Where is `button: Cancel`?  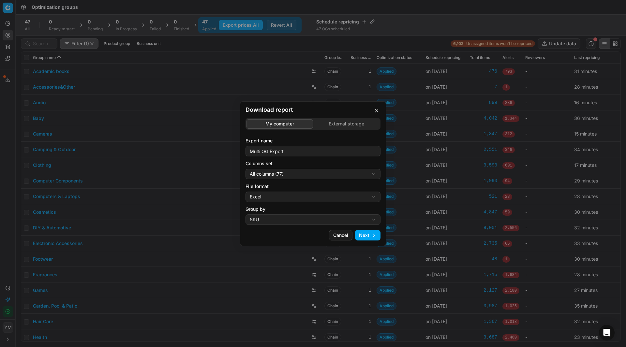
button: Cancel is located at coordinates (341, 235).